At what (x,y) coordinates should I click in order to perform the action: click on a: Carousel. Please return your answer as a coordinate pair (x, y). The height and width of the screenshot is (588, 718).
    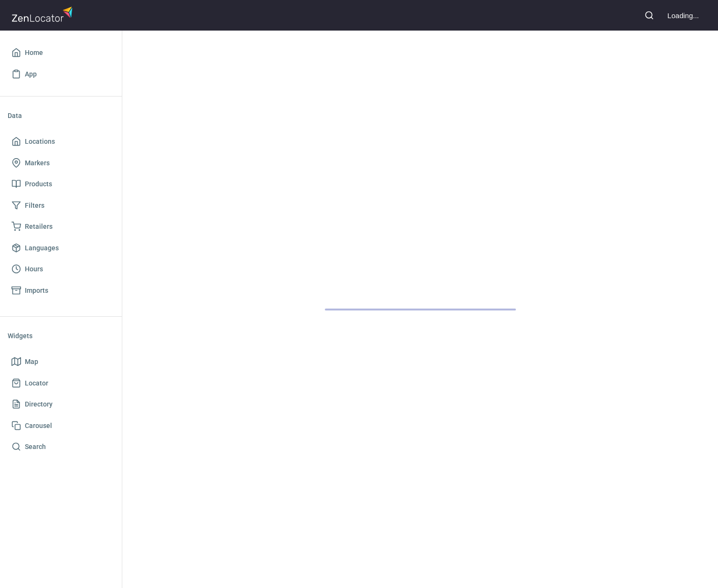
    Looking at the image, I should click on (61, 426).